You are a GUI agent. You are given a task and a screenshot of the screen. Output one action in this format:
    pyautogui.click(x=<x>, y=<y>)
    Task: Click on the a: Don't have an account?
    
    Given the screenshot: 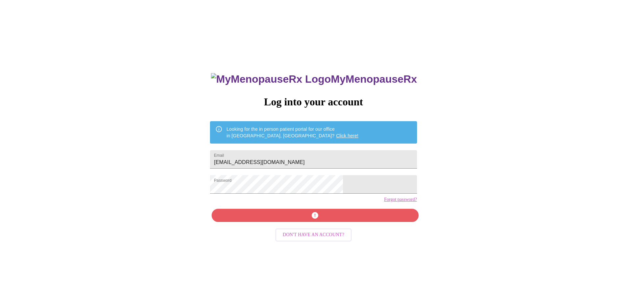 What is the action you would take?
    pyautogui.click(x=313, y=234)
    